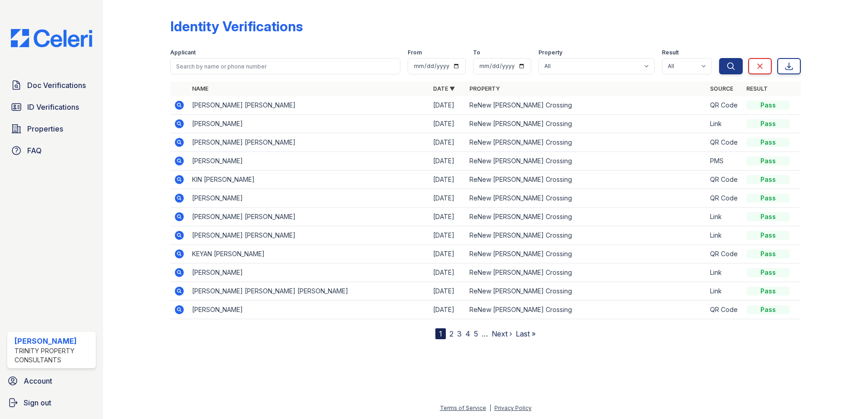  What do you see at coordinates (53, 355) in the screenshot?
I see `div: Trinity Property Consultants` at bounding box center [53, 355].